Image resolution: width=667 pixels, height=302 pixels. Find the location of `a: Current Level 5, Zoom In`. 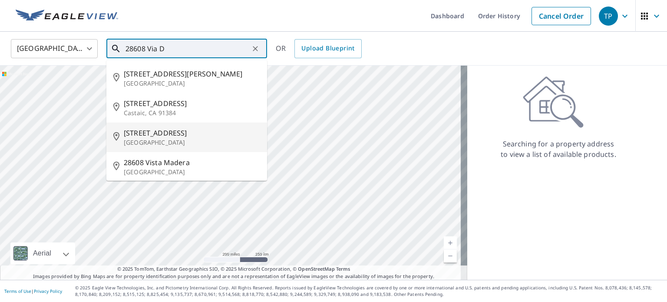

a: Current Level 5, Zoom In is located at coordinates (450, 243).